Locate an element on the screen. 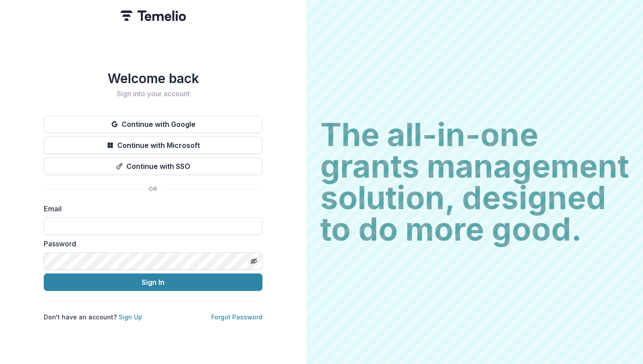 The image size is (643, 364). button: Continue with Microsoft is located at coordinates (153, 145).